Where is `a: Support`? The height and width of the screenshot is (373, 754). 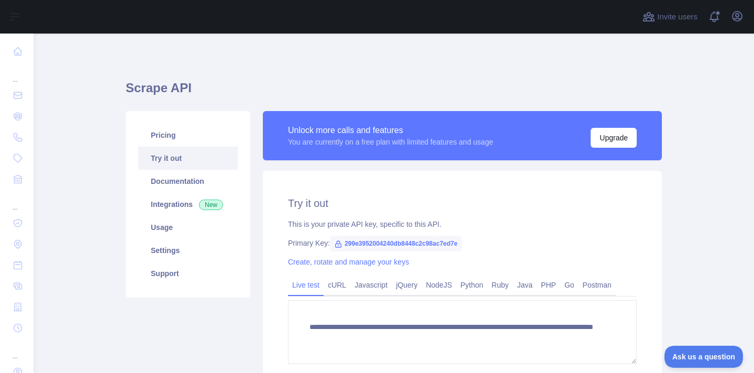
a: Support is located at coordinates (188, 273).